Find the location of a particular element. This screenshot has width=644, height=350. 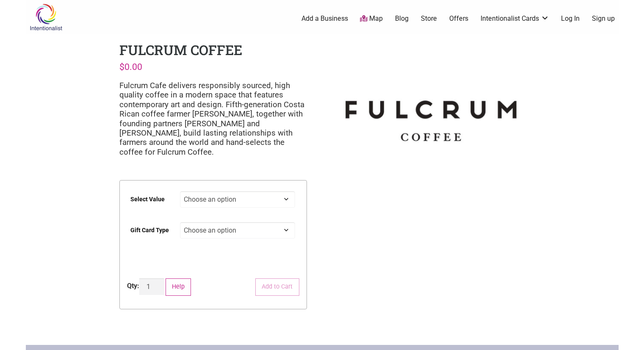

a: Blog is located at coordinates (402, 19).